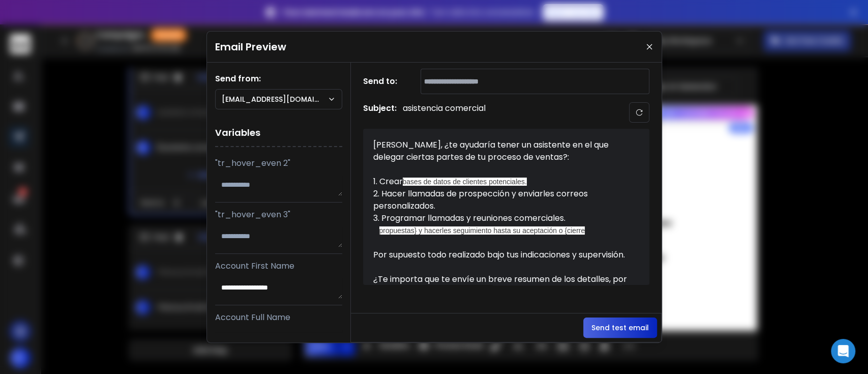 The image size is (868, 374). I want to click on div: Por supuesto todo realizado bajo tus indicaciones y supervisión., so click(500, 255).